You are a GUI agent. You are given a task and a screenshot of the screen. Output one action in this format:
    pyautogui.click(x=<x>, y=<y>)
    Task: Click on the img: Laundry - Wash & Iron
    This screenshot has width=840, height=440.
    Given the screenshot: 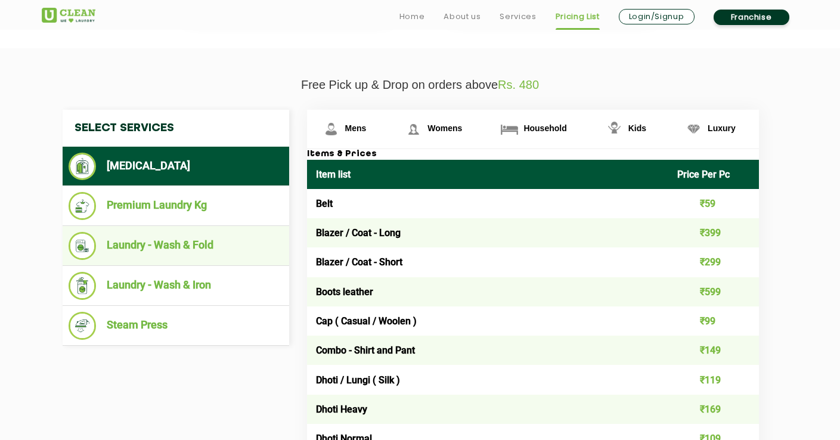 What is the action you would take?
    pyautogui.click(x=82, y=285)
    